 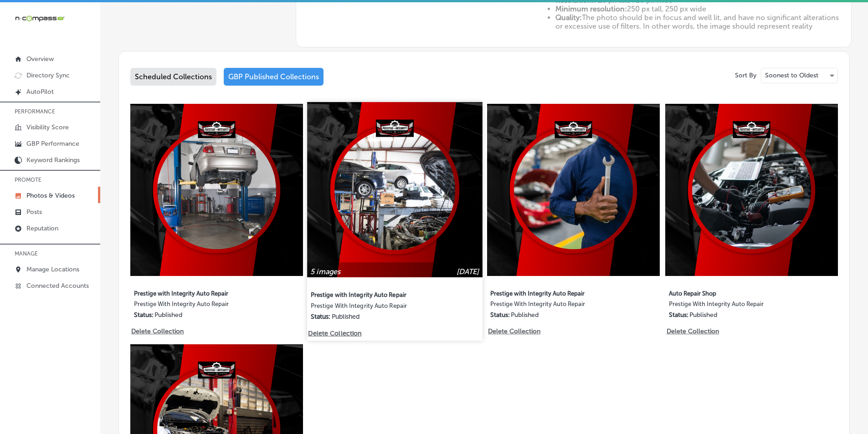 I want to click on p: Overview, so click(x=40, y=59).